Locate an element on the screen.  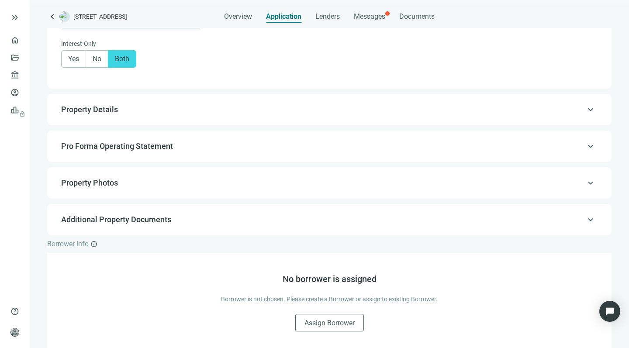
span: No is located at coordinates (97, 59).